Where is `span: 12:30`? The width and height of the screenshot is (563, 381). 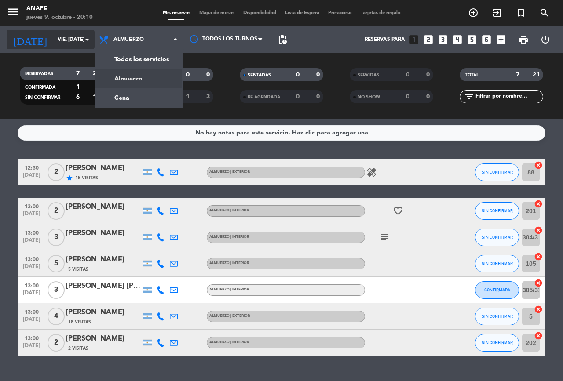
span: 12:30 is located at coordinates (32, 167).